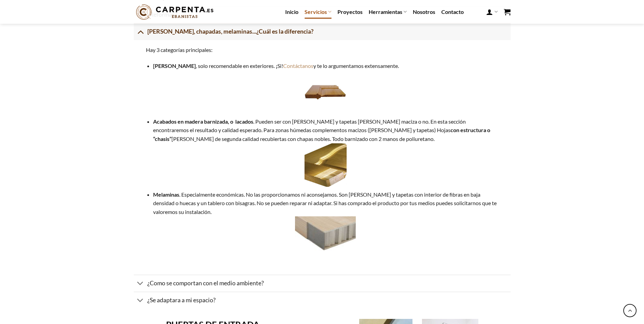 This screenshot has height=324, width=644. Describe the element at coordinates (322, 50) in the screenshot. I see `p: Hay 3 categorías principales:` at that location.